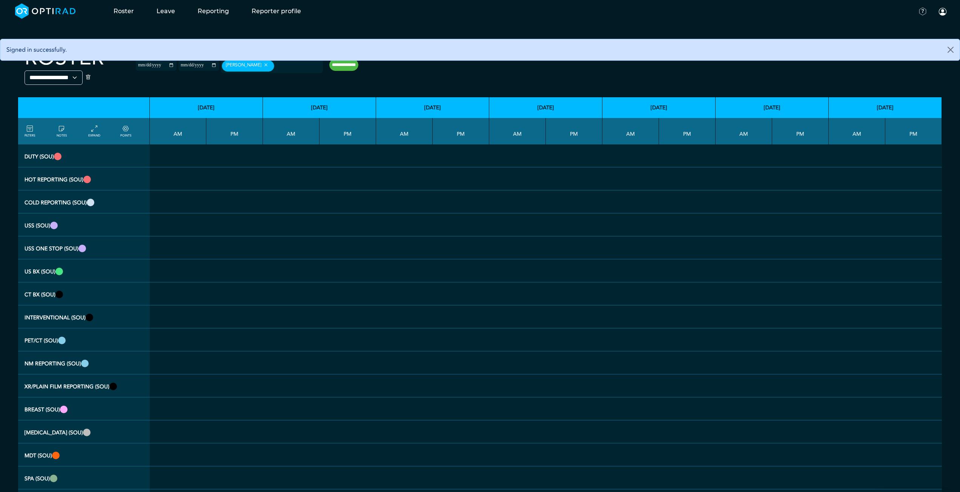 The height and width of the screenshot is (492, 960). I want to click on button: Remove item: '8f6c46f2-3453-42a8-890f-0d052f8d4a0f', so click(266, 65).